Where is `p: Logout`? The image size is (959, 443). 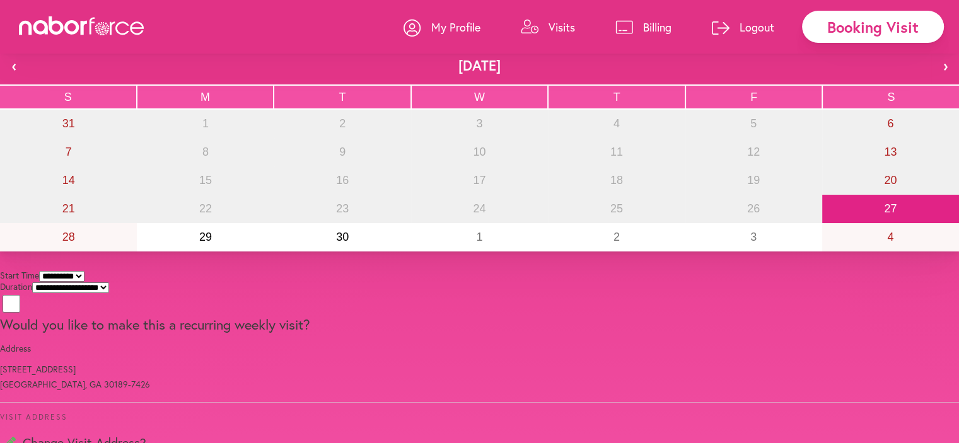 p: Logout is located at coordinates (757, 27).